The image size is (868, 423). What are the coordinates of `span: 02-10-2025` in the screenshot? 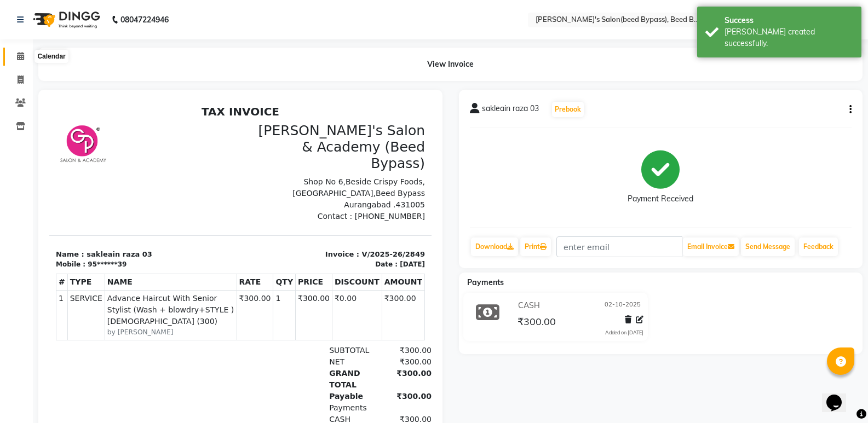 It's located at (623, 306).